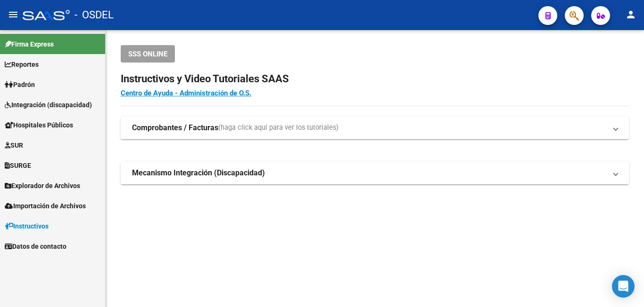 This screenshot has width=644, height=307. What do you see at coordinates (375, 79) in the screenshot?
I see `h2: Instructivos y Video Tutoriales SAAS` at bounding box center [375, 79].